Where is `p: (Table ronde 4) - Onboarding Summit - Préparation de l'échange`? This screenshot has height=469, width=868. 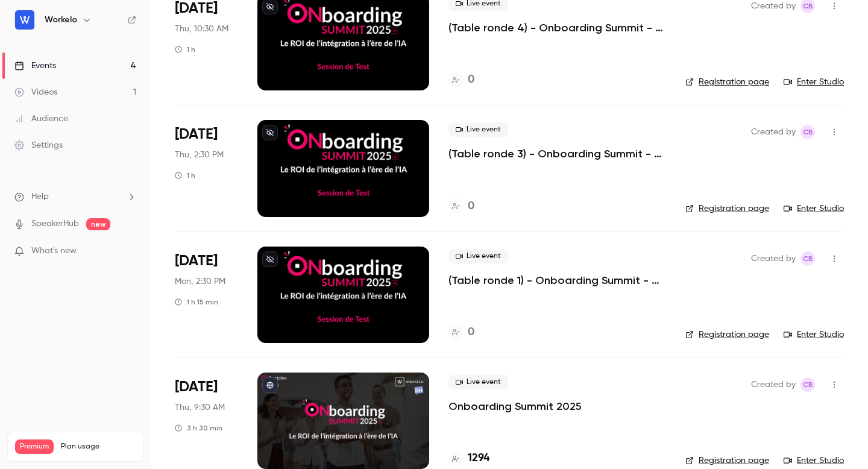
p: (Table ronde 4) - Onboarding Summit - Préparation de l'échange is located at coordinates (557, 27).